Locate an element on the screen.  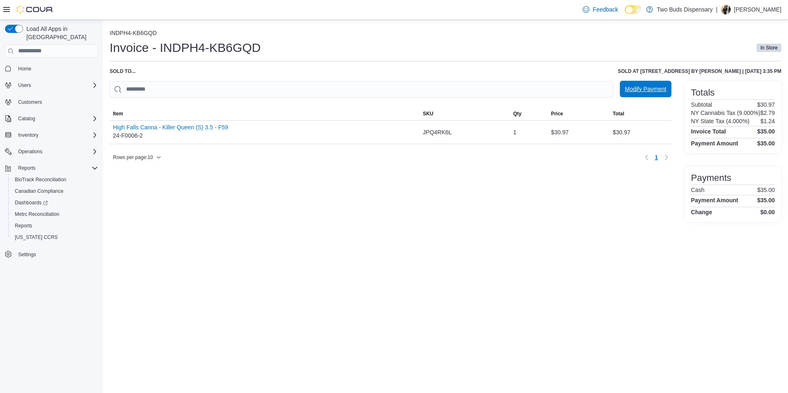
button: Customers is located at coordinates (52, 102).